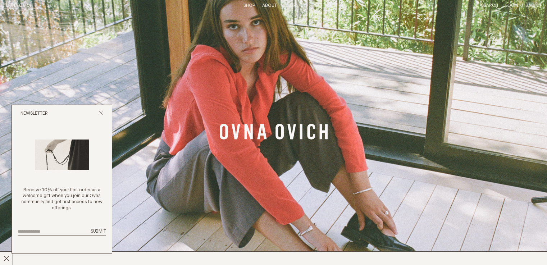 The image size is (547, 265). I want to click on summary: About, so click(269, 6).